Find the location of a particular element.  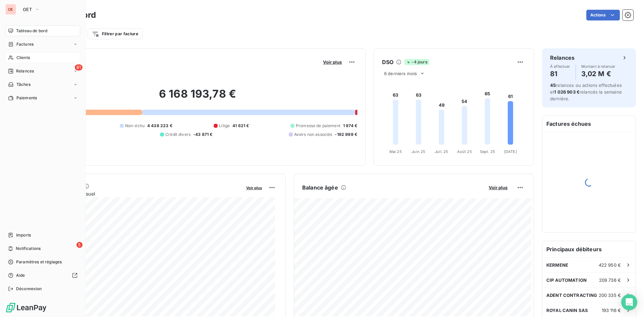

tspan: Août 25 is located at coordinates (465, 152).